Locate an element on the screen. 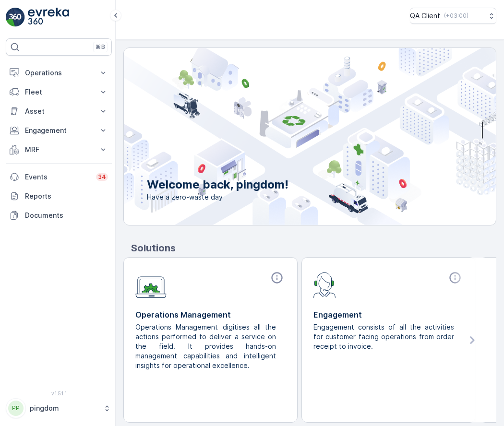  p: QA Client is located at coordinates (425, 16).